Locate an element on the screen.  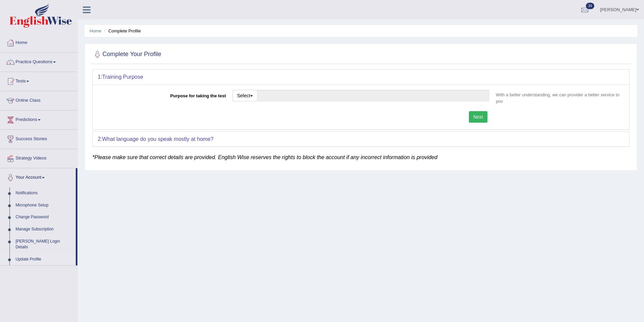
a: Notifications is located at coordinates (44, 194).